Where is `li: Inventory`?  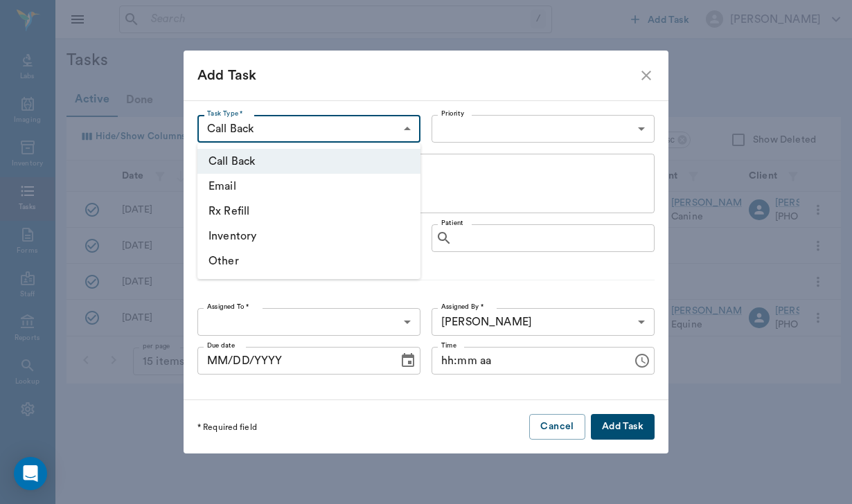 li: Inventory is located at coordinates (309, 236).